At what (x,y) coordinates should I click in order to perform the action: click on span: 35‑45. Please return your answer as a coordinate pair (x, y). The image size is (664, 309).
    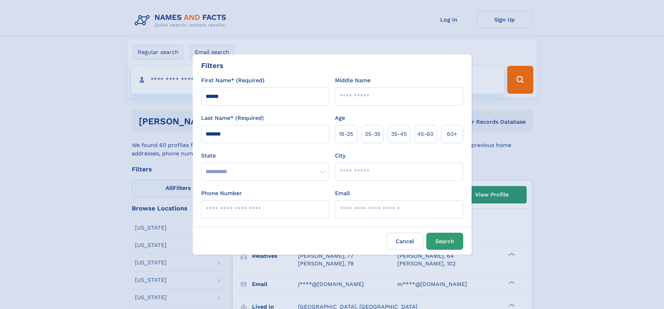
    Looking at the image, I should click on (399, 134).